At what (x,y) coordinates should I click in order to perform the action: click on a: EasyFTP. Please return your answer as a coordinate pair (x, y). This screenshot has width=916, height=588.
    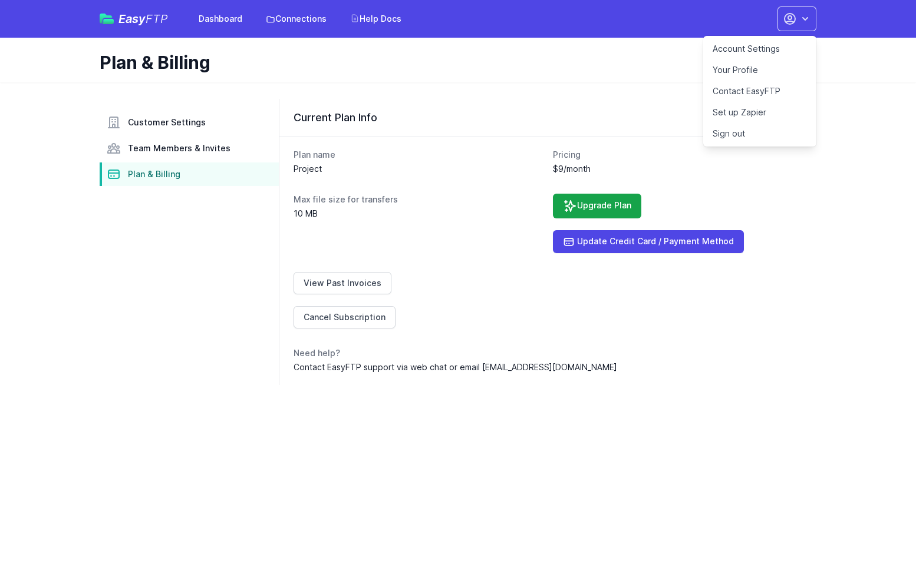
    Looking at the image, I should click on (134, 19).